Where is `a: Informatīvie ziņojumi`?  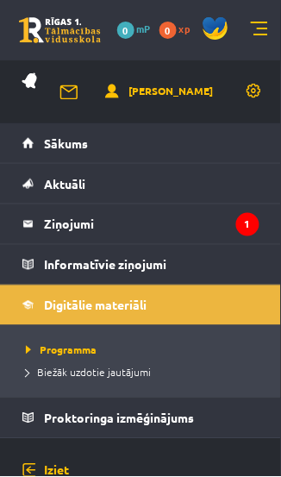 a: Informatīvie ziņojumi is located at coordinates (140, 265).